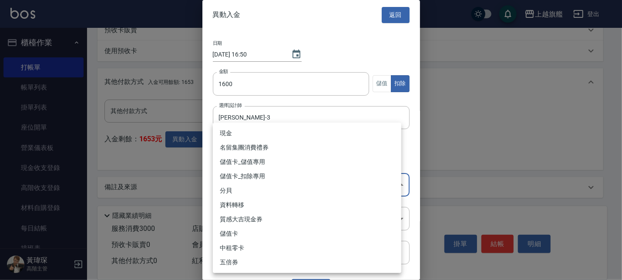 This screenshot has height=280, width=622. I want to click on li: 儲值卡, so click(307, 234).